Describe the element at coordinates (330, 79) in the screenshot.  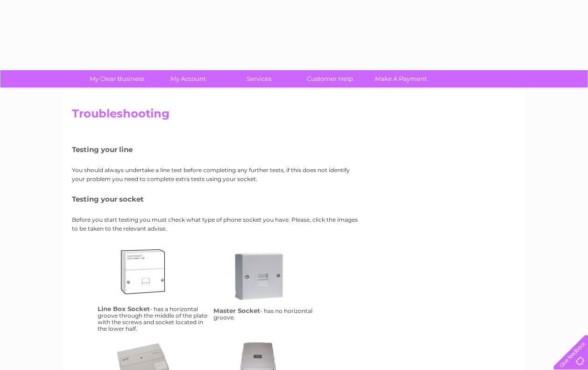
I see `a: Customer Help` at that location.